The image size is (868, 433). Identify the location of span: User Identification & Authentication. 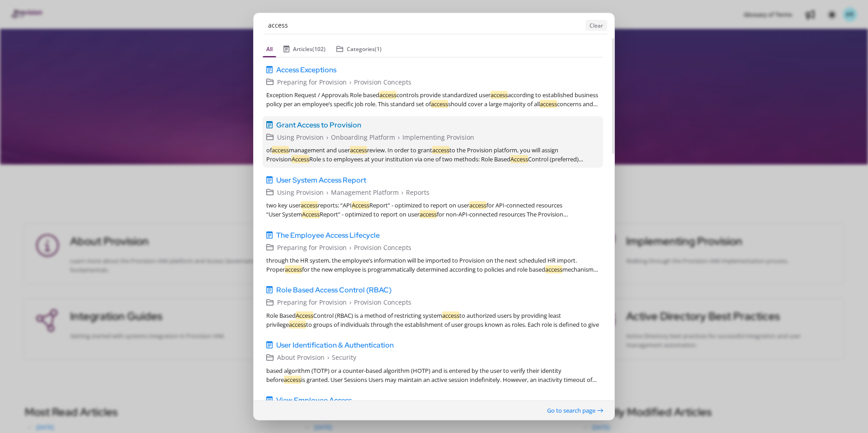
(335, 345).